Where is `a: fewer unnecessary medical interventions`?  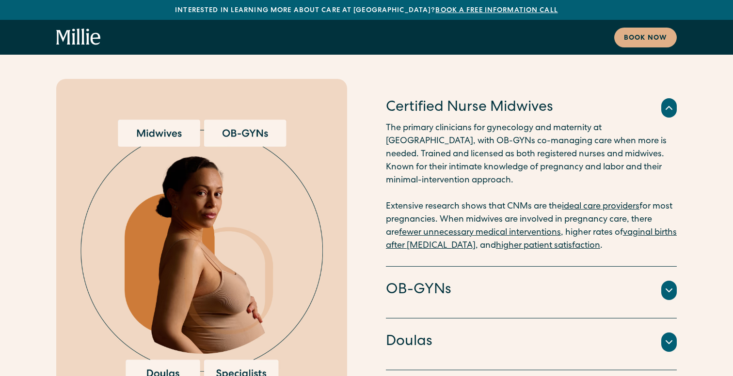
a: fewer unnecessary medical interventions is located at coordinates (480, 233).